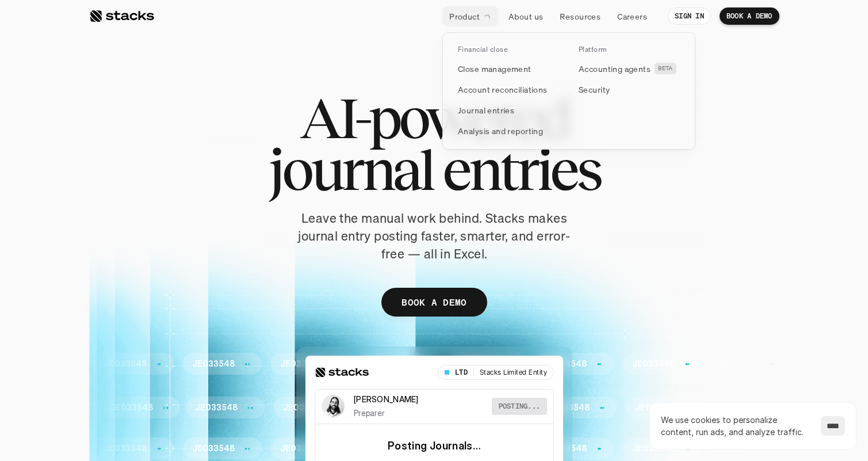  What do you see at coordinates (509, 110) in the screenshot?
I see `a: Journal entries` at bounding box center [509, 110].